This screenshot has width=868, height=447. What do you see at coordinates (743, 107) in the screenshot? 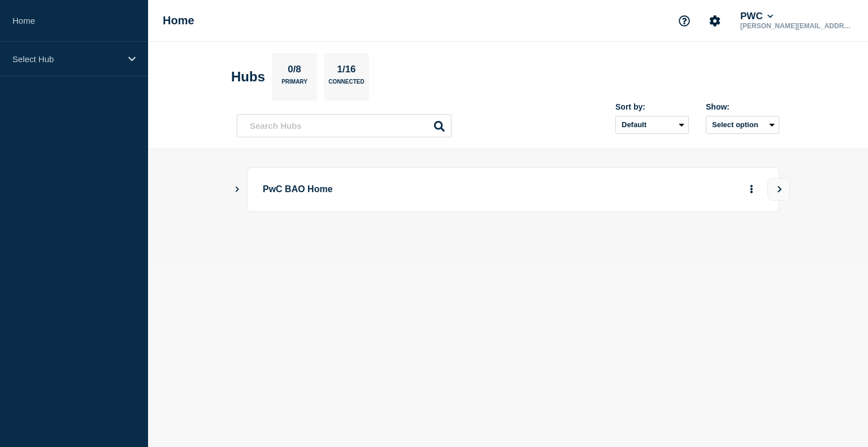
I see `div: Show:` at bounding box center [743, 107].